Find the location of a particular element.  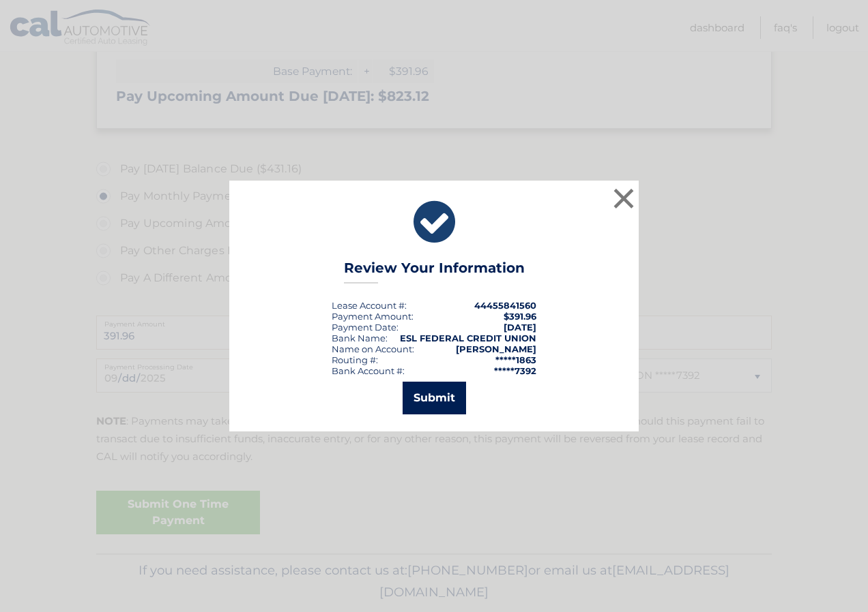

div: Routing #: is located at coordinates (355, 360).